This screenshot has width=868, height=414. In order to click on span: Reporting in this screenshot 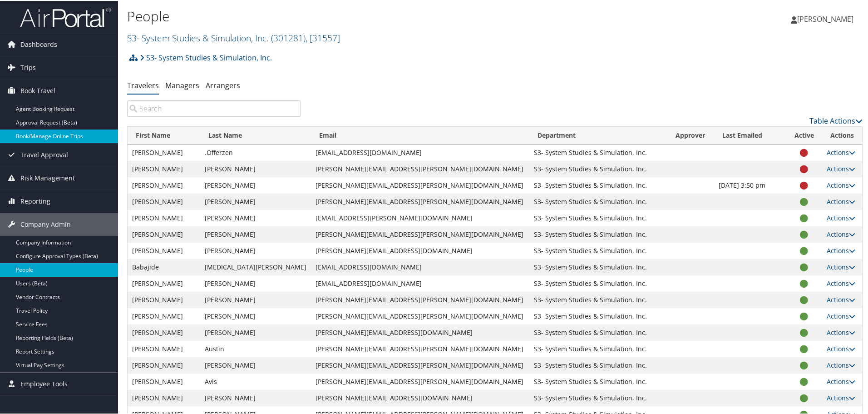, I will do `click(36, 201)`.